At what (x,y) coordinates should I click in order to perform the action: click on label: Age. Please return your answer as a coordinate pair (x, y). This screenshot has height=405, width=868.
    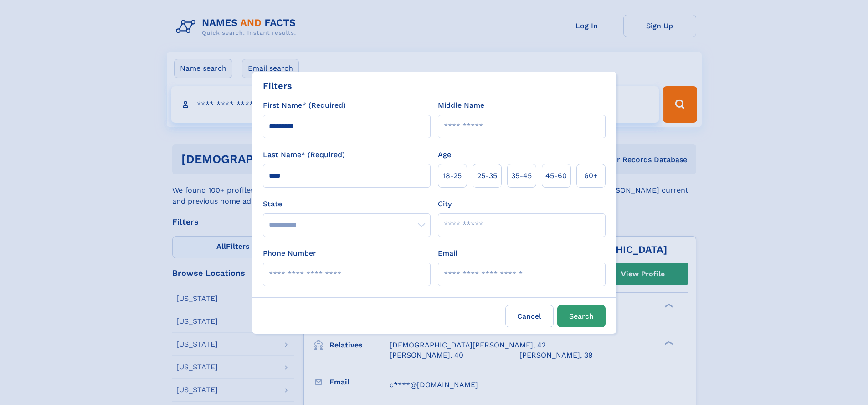
    Looking at the image, I should click on (444, 155).